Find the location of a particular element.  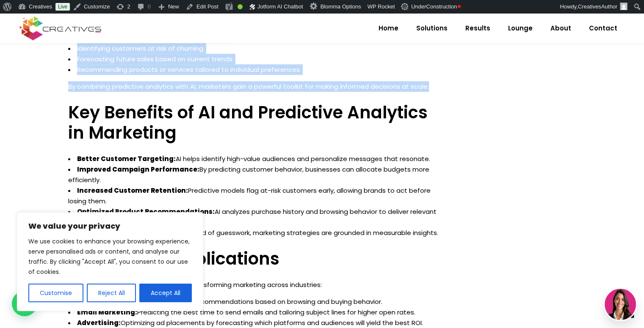

div: Good is located at coordinates (240, 7).